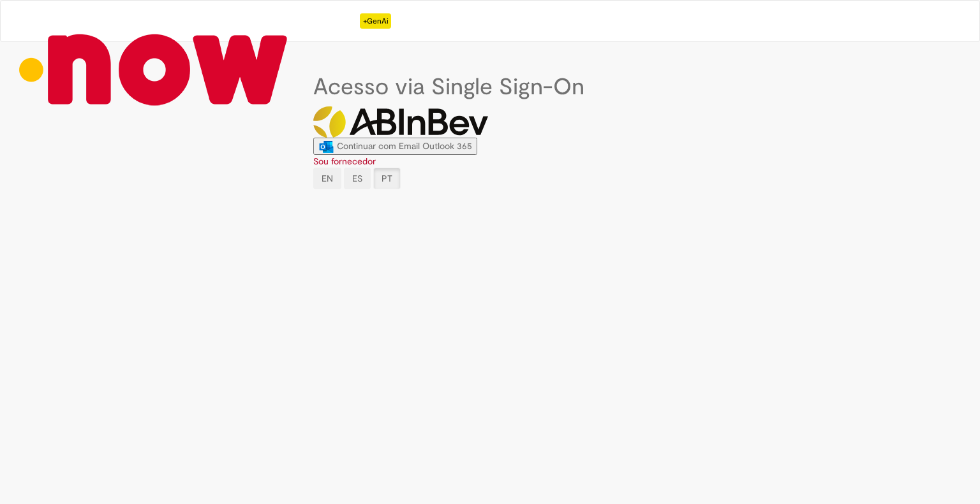  What do you see at coordinates (154, 19) in the screenshot?
I see `a: Go to homepage` at bounding box center [154, 19].